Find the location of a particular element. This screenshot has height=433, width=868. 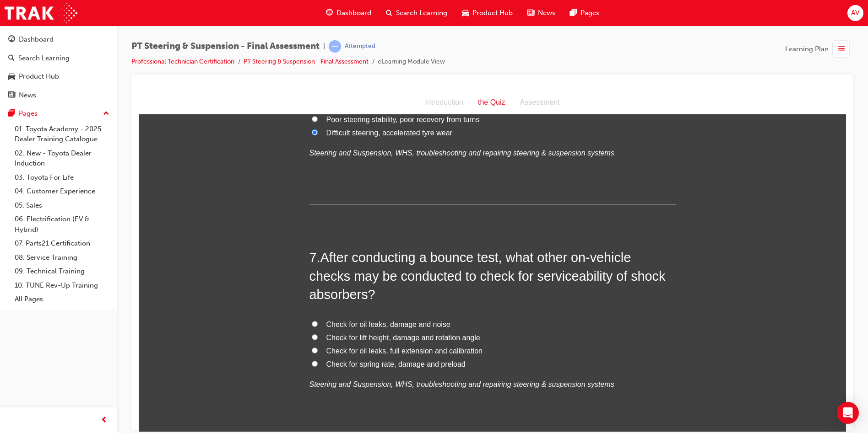

span: Product Hub is located at coordinates (493, 13).